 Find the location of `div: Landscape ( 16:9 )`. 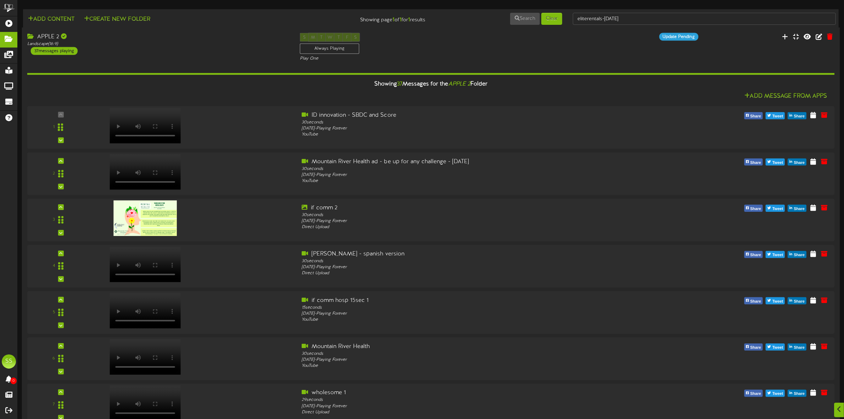

div: Landscape ( 16:9 ) is located at coordinates (158, 44).